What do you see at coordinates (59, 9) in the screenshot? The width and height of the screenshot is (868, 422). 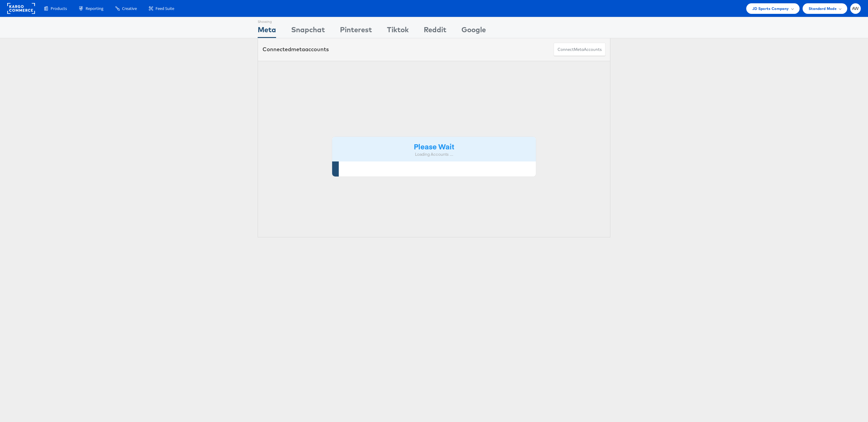 I see `span: Products` at bounding box center [59, 9].